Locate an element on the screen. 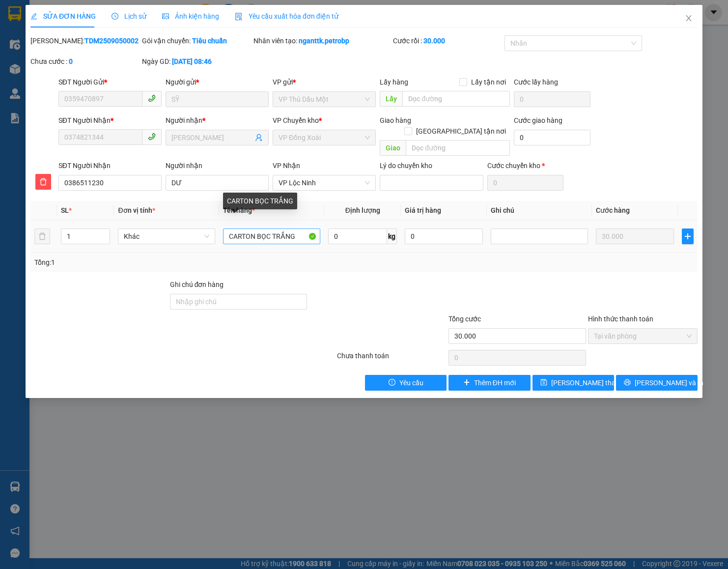  span: picture is located at coordinates (166, 16).